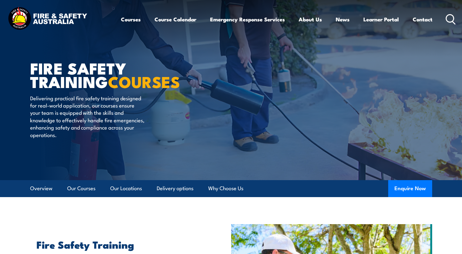 The image size is (462, 254). I want to click on a: Why Choose Us, so click(226, 188).